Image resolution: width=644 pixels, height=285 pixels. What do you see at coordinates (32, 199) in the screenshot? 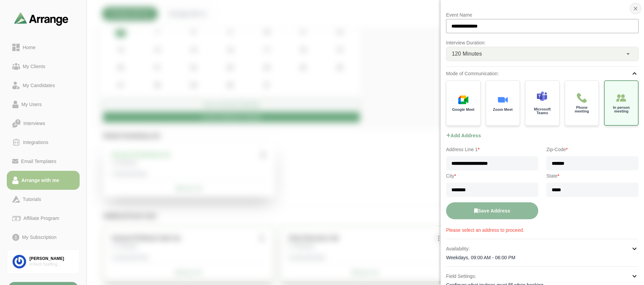
I see `div: Tutorials` at bounding box center [32, 199].